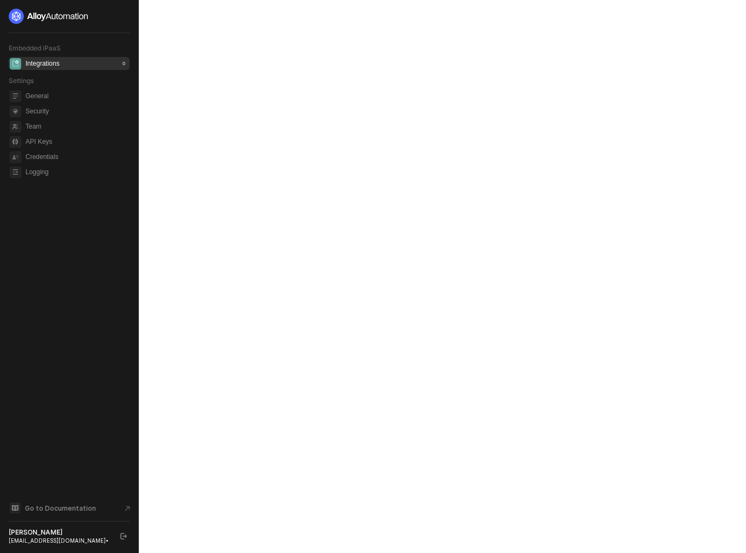 The width and height of the screenshot is (746, 553). I want to click on span: integrations, so click(15, 63).